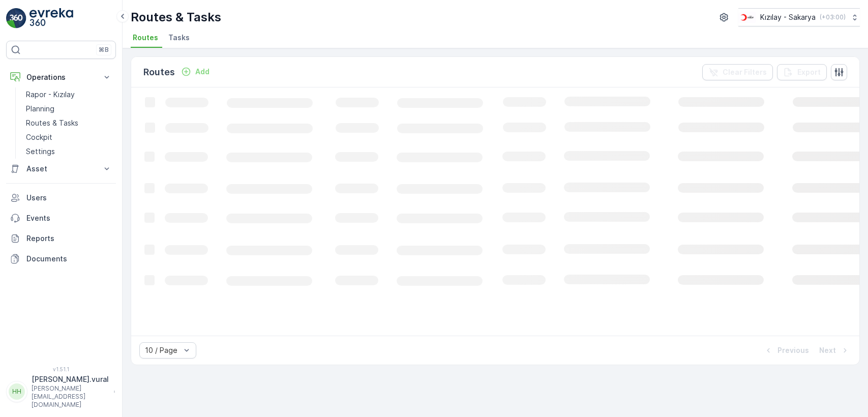  What do you see at coordinates (802, 72) in the screenshot?
I see `button: Export` at bounding box center [802, 72].